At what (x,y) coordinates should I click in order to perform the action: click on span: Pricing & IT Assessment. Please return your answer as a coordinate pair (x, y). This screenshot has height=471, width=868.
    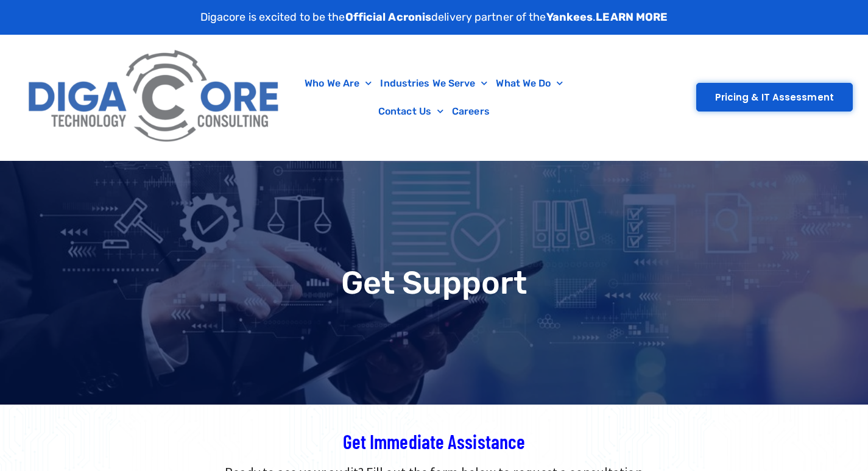
    Looking at the image, I should click on (775, 97).